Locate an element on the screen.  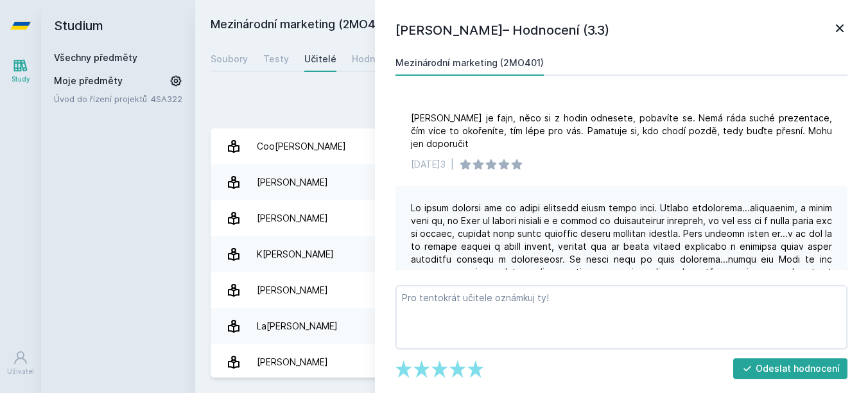
a: 4SA322 is located at coordinates (167, 99).